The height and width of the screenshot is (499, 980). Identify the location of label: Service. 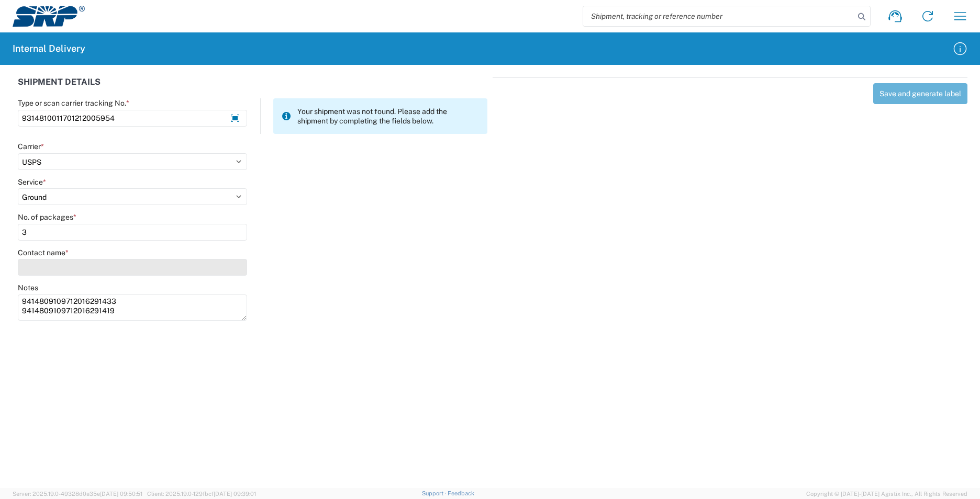
(32, 182).